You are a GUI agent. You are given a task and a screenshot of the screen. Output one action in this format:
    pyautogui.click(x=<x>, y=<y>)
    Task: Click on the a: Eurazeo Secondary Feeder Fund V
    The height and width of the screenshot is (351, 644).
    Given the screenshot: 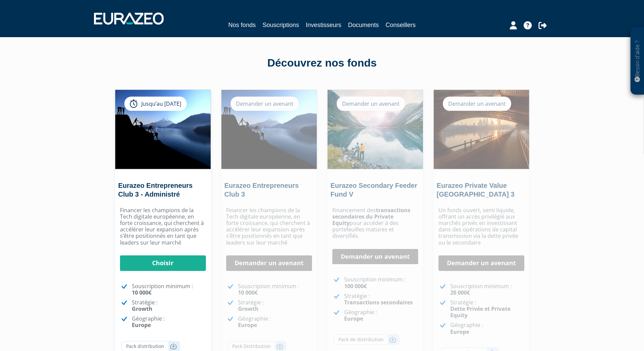 What is the action you would take?
    pyautogui.click(x=374, y=190)
    